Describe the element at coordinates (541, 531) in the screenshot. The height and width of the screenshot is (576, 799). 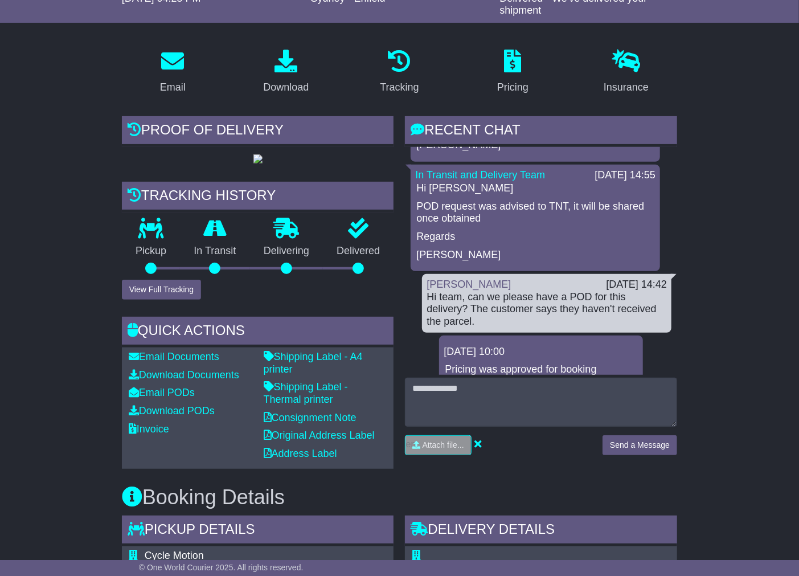
I see `div: Delivery Details` at that location.